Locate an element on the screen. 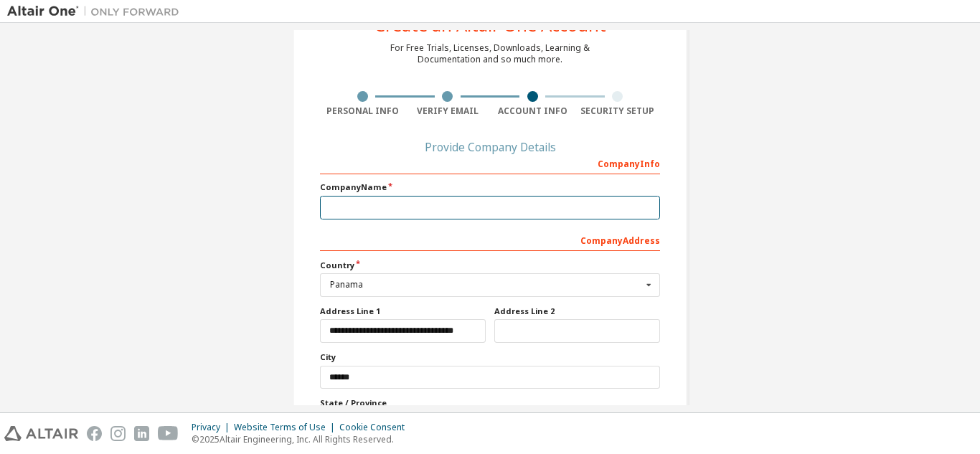  label: Address Line 1 is located at coordinates (402, 311).